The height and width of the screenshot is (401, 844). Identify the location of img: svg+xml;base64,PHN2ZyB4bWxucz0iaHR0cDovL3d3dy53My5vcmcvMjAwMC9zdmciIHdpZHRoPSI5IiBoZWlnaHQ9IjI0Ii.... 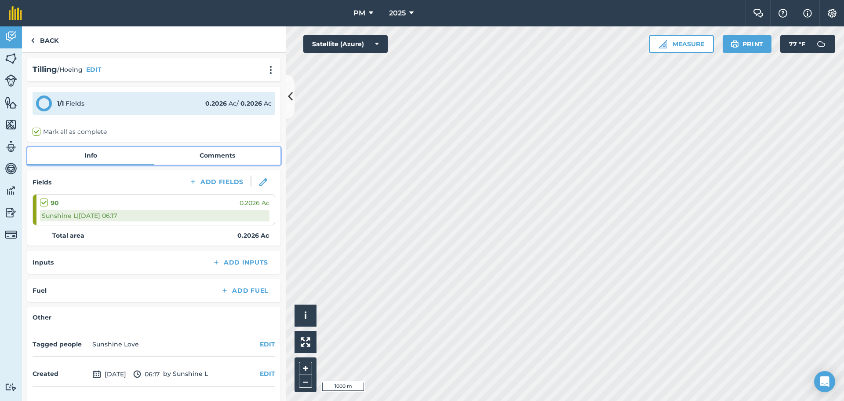
(33, 40).